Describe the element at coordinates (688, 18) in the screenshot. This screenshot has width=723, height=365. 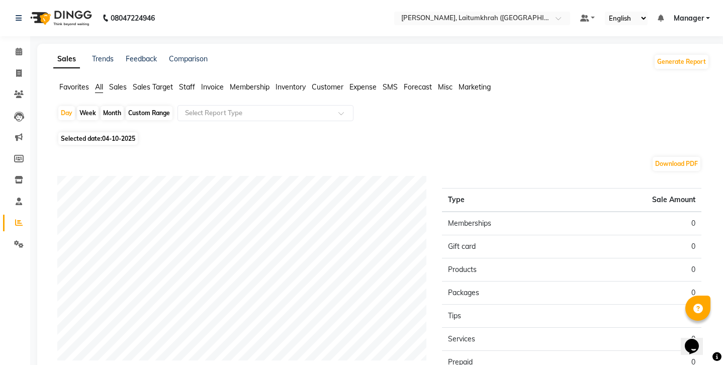
I see `span: Manager` at that location.